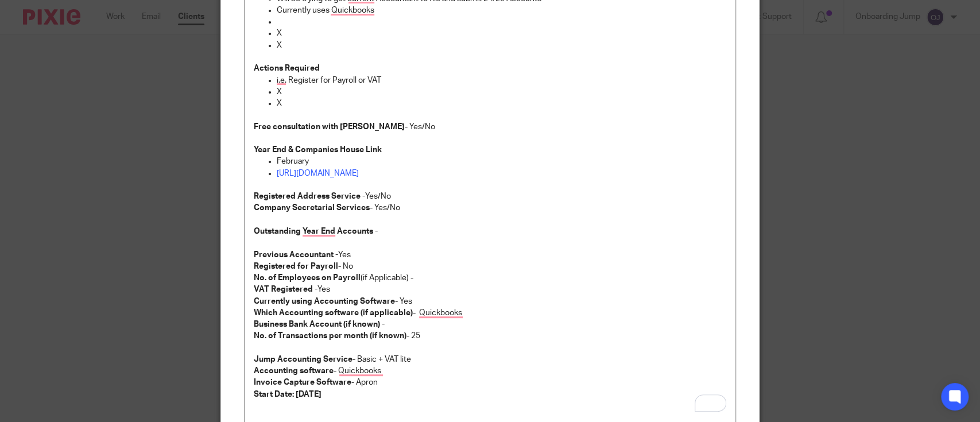 The height and width of the screenshot is (422, 980). Describe the element at coordinates (489, 196) in the screenshot. I see `p: Yes/No` at that location.